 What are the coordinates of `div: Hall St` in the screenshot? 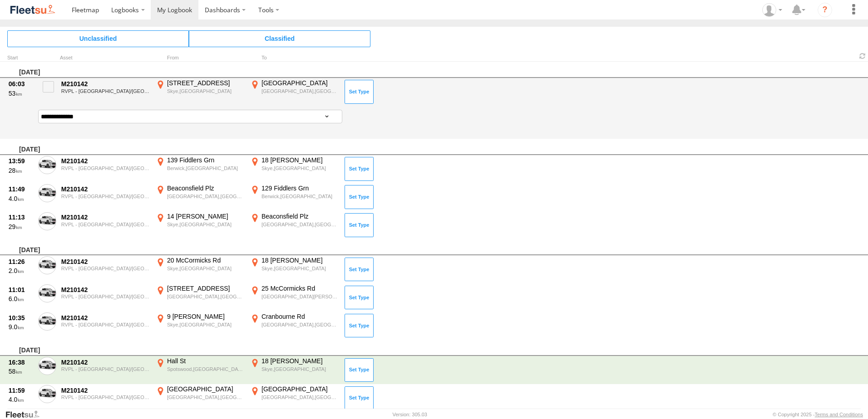 It's located at (205, 362).